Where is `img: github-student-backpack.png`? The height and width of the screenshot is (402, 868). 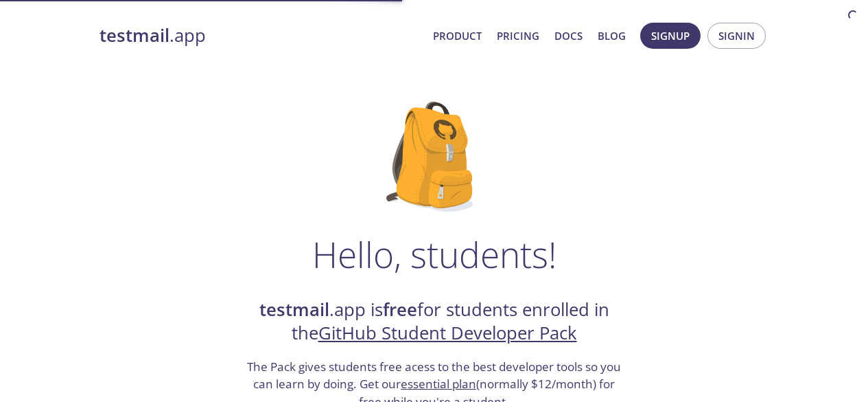 img: github-student-backpack.png is located at coordinates (434, 157).